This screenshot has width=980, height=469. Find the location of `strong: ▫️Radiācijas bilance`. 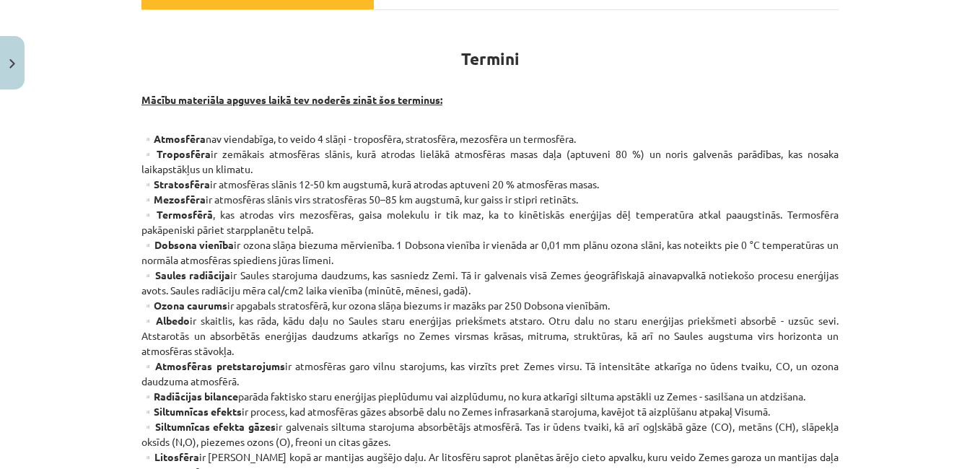

strong: ▫️Radiācijas bilance is located at coordinates (190, 396).